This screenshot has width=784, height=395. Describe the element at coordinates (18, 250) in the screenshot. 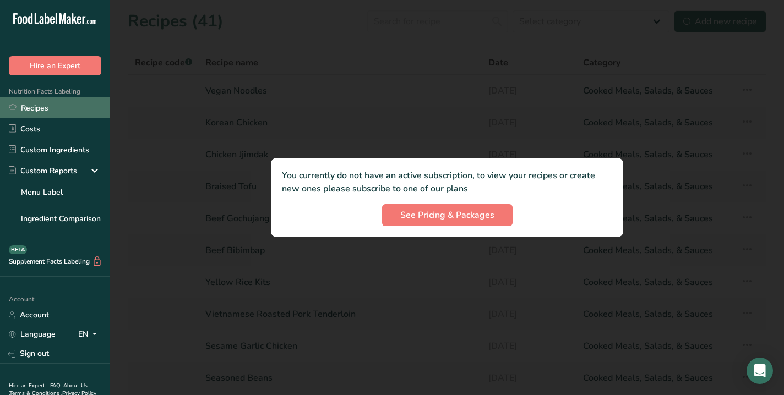

I see `div: BETA` at that location.